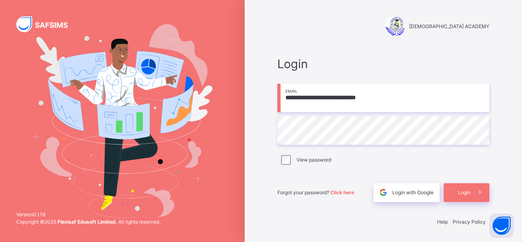 Image resolution: width=522 pixels, height=242 pixels. Describe the element at coordinates (47, 24) in the screenshot. I see `img: SAFSIMS Logo` at that location.